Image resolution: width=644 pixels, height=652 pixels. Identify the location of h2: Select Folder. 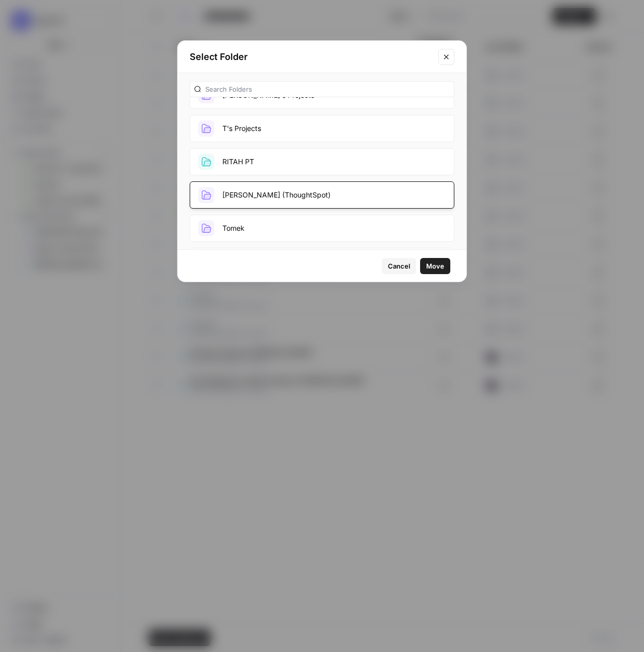
(311, 57).